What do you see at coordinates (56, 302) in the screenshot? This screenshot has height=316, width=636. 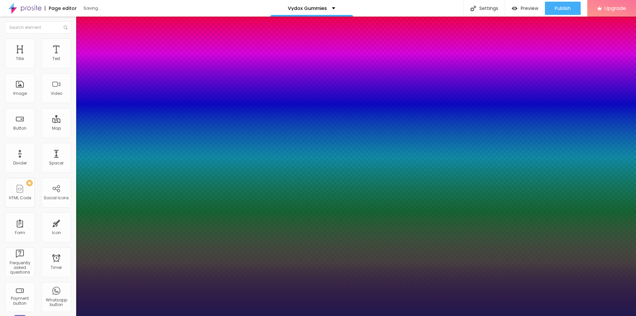 I see `div: Whatsapp button` at bounding box center [56, 302].